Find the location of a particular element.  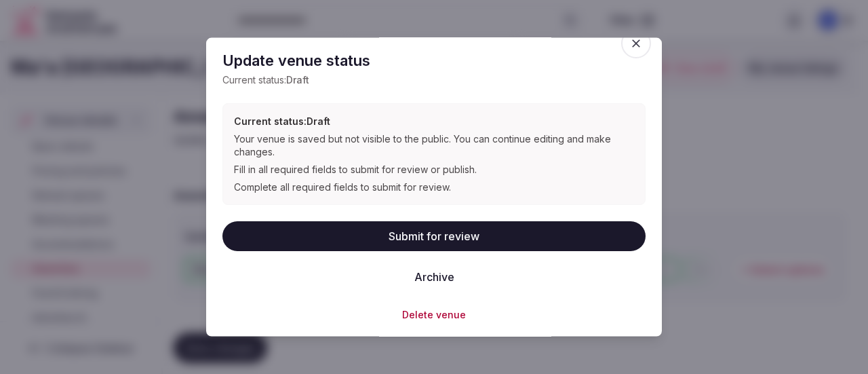

p: Current status: is located at coordinates (434, 80).